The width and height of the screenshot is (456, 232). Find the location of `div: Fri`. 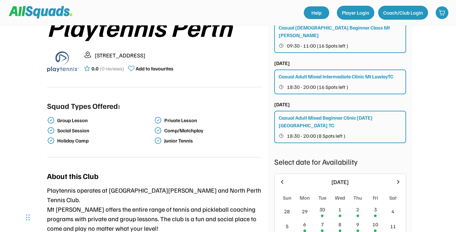

div: Fri is located at coordinates (375, 198).